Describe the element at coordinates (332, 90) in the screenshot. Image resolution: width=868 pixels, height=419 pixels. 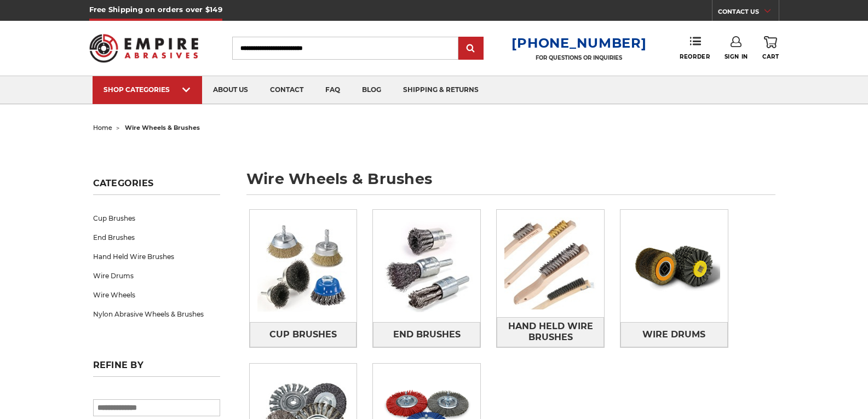
I see `a: faq` at that location.